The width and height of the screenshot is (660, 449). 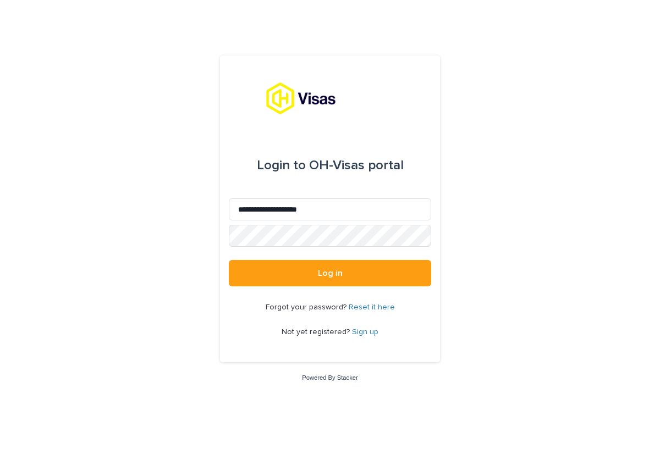 What do you see at coordinates (330, 166) in the screenshot?
I see `div: OH-Visas portal` at bounding box center [330, 166].